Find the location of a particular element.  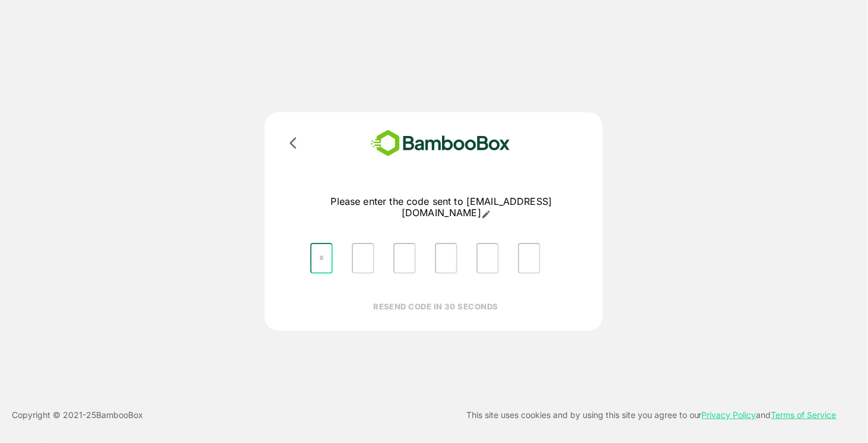

a: Privacy Policy is located at coordinates (729, 414).